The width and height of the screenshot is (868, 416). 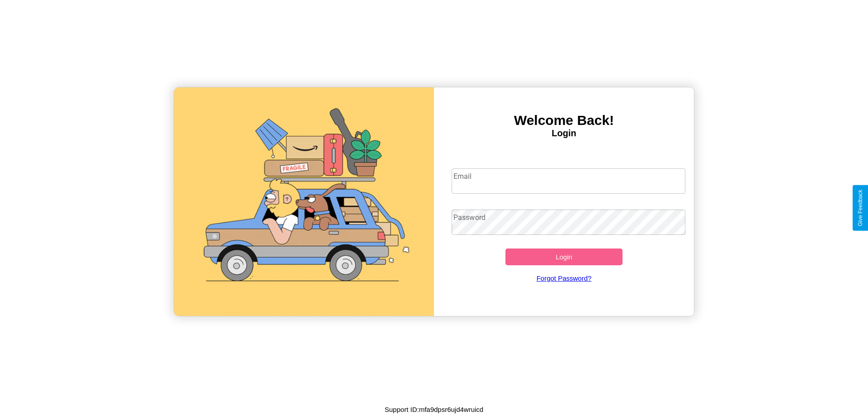 What do you see at coordinates (564, 278) in the screenshot?
I see `a: Forgot Password?` at bounding box center [564, 278].